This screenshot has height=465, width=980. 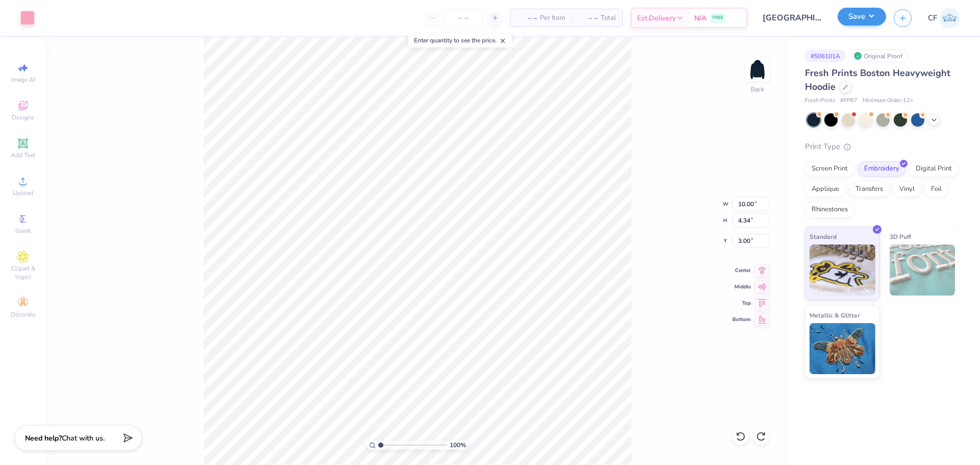 What do you see at coordinates (862, 17) in the screenshot?
I see `button: Save` at bounding box center [862, 17].